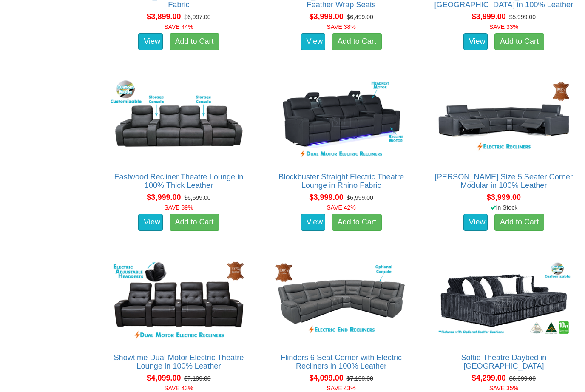 Image resolution: width=585 pixels, height=392 pixels. What do you see at coordinates (341, 27) in the screenshot?
I see `font: SAVE 38%` at bounding box center [341, 27].